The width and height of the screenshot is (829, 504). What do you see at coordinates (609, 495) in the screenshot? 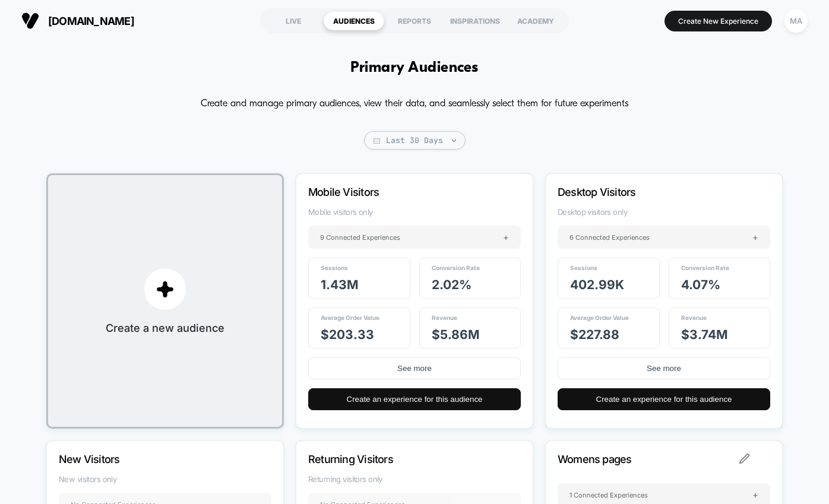
I see `span: 1 Connected Experiences` at bounding box center [609, 495].